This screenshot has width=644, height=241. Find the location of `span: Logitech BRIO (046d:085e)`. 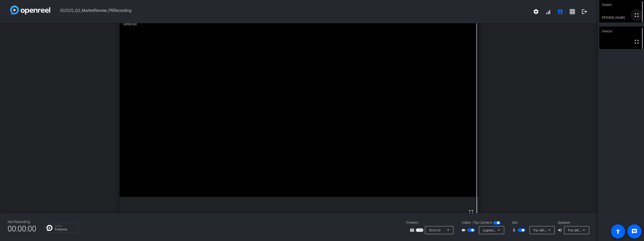

span: Logitech BRIO (046d:085e) is located at coordinates (503, 230).